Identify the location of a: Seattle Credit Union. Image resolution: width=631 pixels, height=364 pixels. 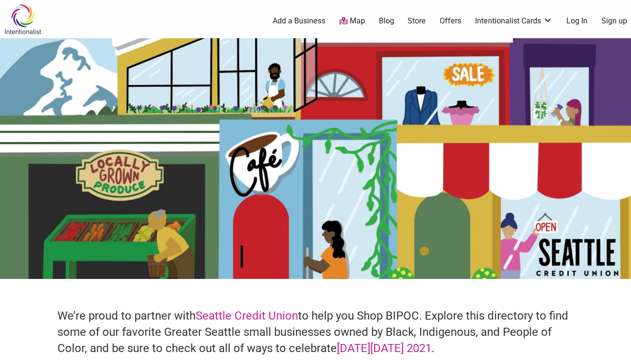
(247, 316).